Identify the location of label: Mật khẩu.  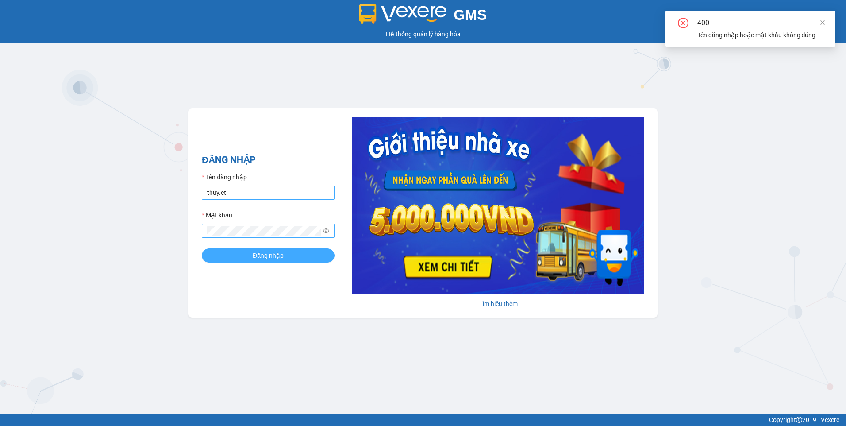
(217, 215).